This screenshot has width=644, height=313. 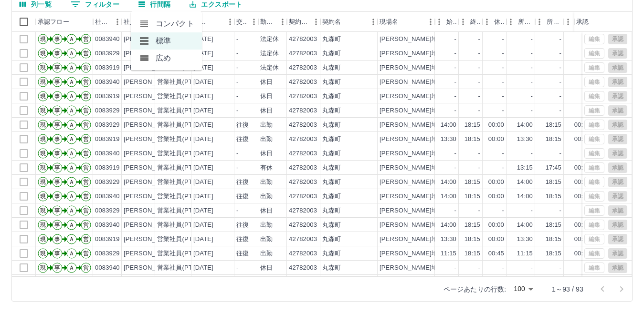 I want to click on div: 現場名, so click(x=389, y=22).